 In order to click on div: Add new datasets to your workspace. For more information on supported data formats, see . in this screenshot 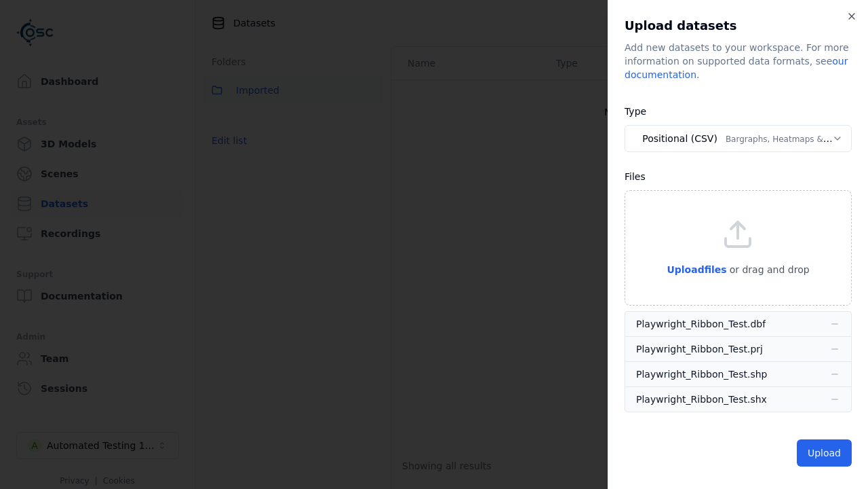, I will do `click(738, 61)`.